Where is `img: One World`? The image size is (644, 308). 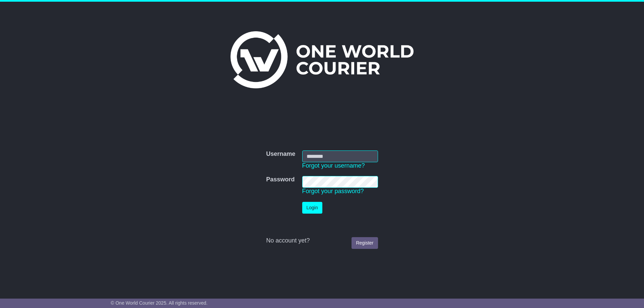
img: One World is located at coordinates (322, 60).